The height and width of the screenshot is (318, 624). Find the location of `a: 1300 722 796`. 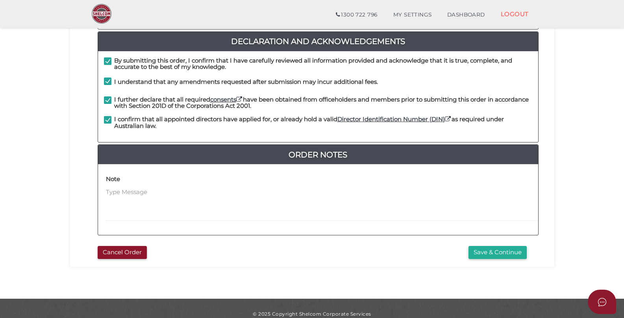

a: 1300 722 796 is located at coordinates (356, 15).